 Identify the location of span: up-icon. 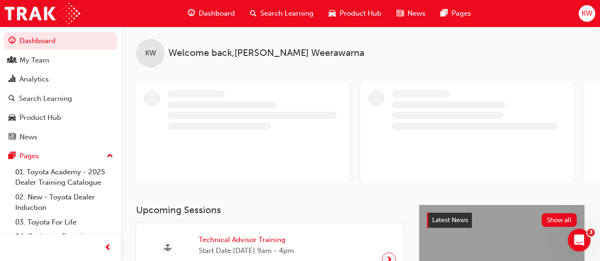
(110, 156).